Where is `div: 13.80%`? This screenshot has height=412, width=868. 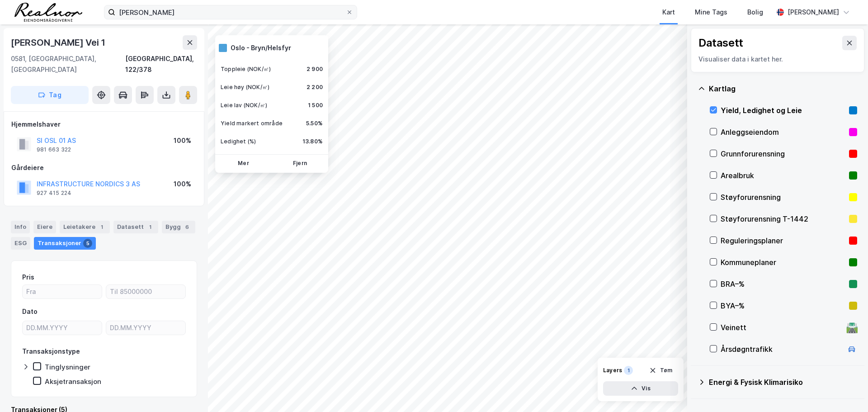 div: 13.80% is located at coordinates (313, 141).